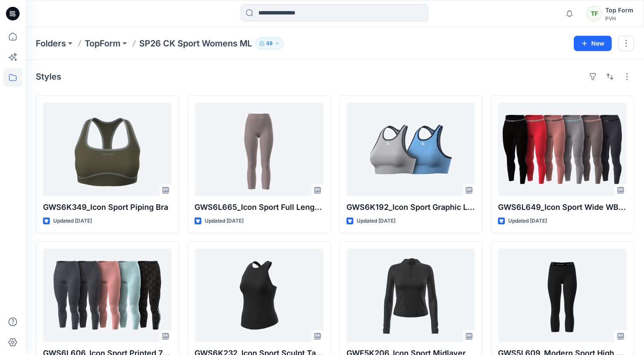  What do you see at coordinates (108, 207) in the screenshot?
I see `p: GWS6K349_Icon Sport Piping Bra` at bounding box center [108, 207].